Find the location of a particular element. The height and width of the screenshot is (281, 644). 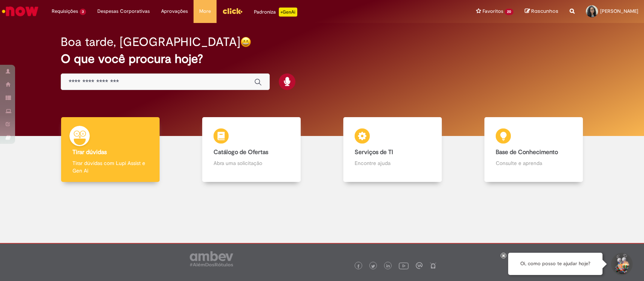

img: logo_footer_youtube.png is located at coordinates (403, 266).